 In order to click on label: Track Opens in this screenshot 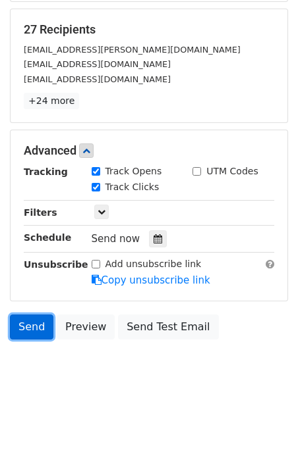, I will do `click(134, 171)`.